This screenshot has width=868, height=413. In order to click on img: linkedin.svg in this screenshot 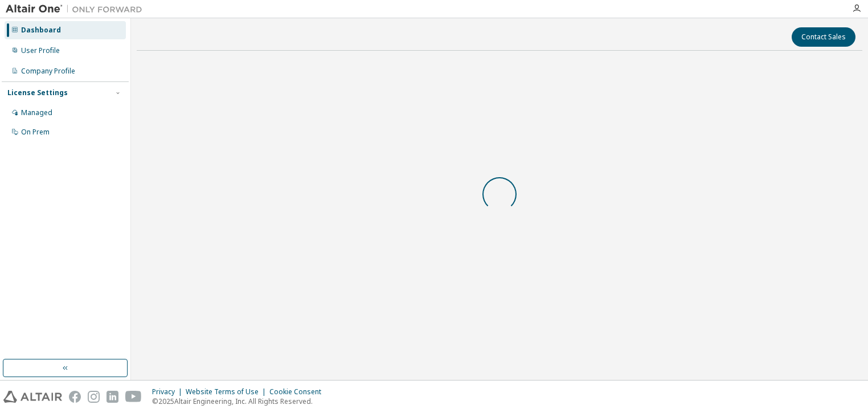, I will do `click(113, 396)`.